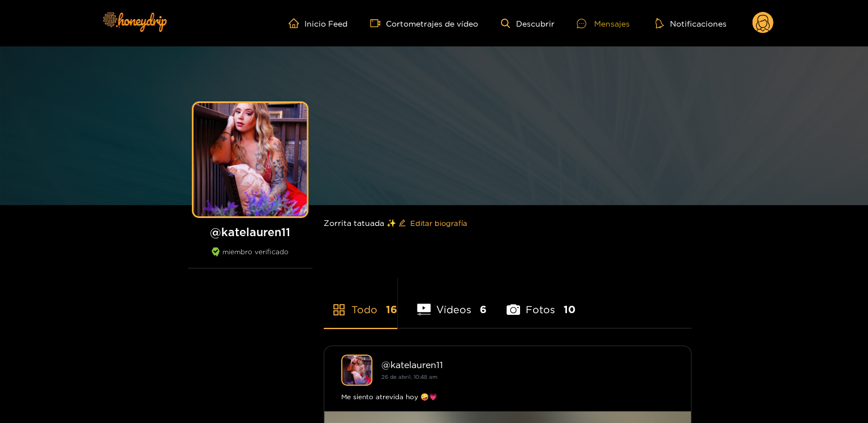 The width and height of the screenshot is (868, 423). I want to click on font: 6, so click(483, 309).